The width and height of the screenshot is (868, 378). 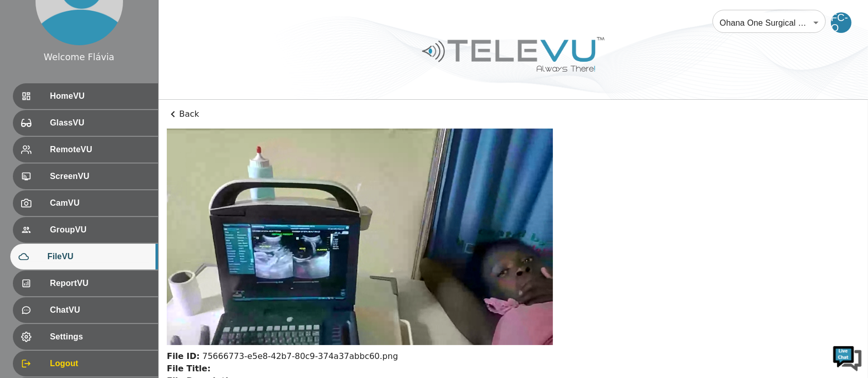 I want to click on span: GroupVU, so click(x=100, y=230).